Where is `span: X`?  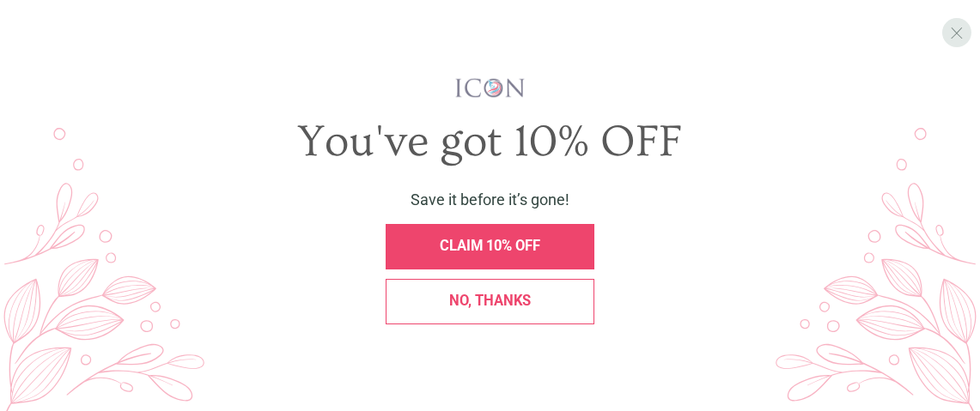
span: X is located at coordinates (957, 33).